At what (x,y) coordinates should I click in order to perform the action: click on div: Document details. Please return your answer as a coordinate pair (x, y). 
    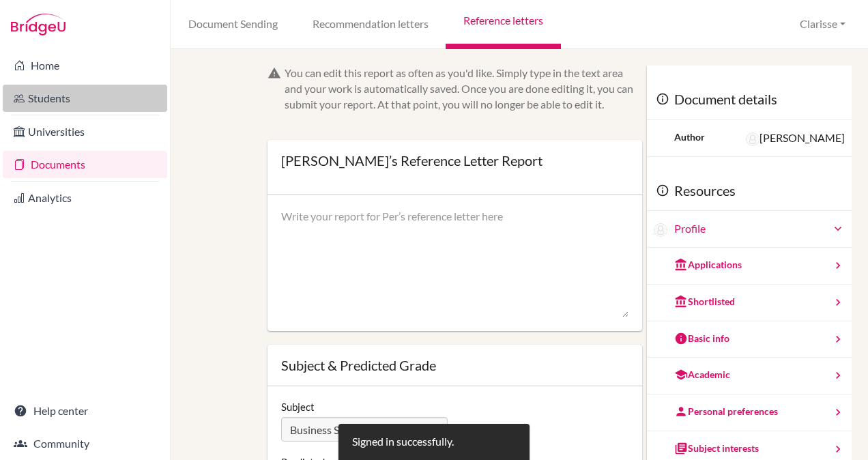
    Looking at the image, I should click on (749, 100).